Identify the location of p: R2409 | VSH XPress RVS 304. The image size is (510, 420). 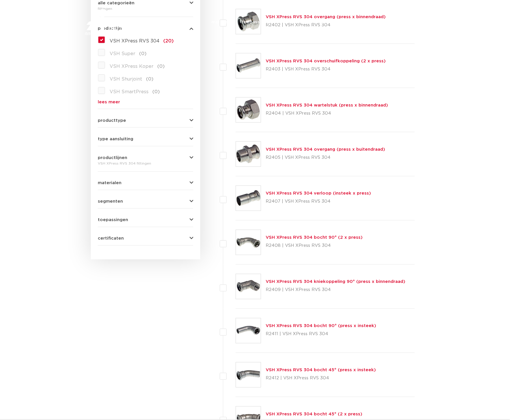
(336, 290).